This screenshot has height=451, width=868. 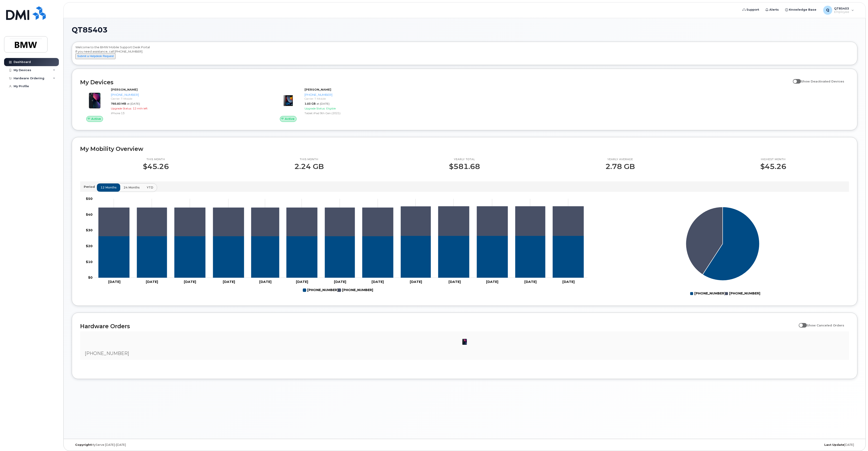 What do you see at coordinates (464, 159) in the screenshot?
I see `p: Yearly total` at bounding box center [464, 159].